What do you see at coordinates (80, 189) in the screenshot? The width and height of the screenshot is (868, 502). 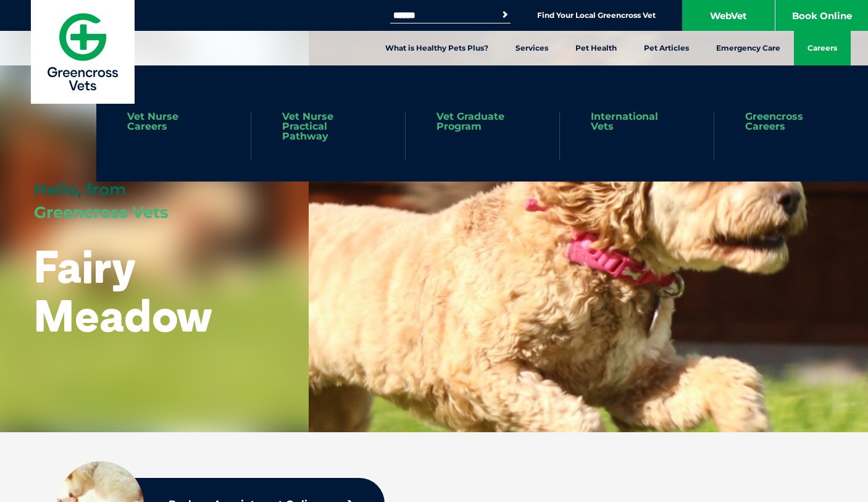 I see `span: Hello, from` at bounding box center [80, 189].